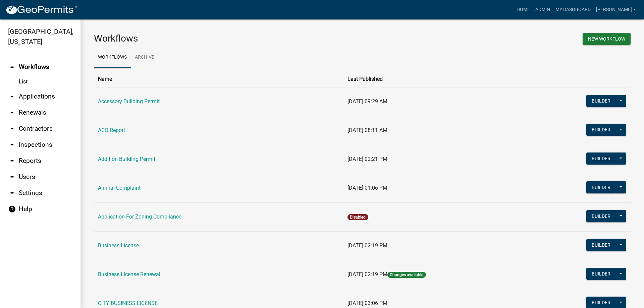 This screenshot has height=308, width=644. What do you see at coordinates (358, 217) in the screenshot?
I see `span: Disabled` at bounding box center [358, 217].